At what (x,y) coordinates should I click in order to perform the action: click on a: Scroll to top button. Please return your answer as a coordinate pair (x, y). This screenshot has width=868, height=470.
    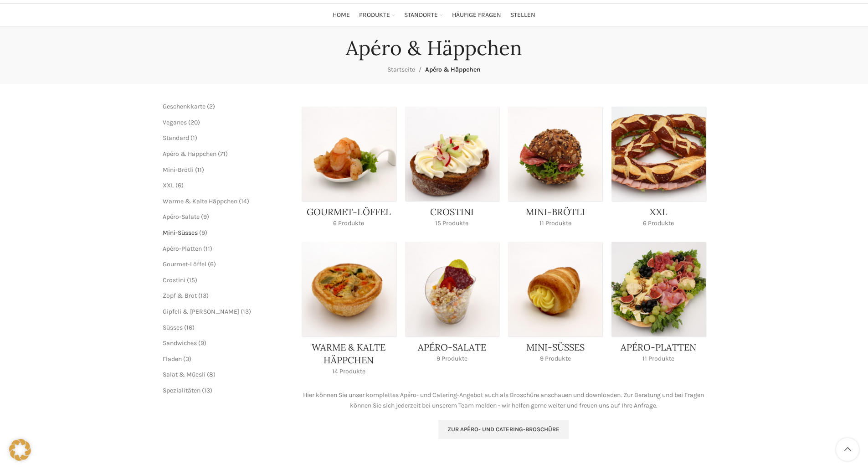
    Looking at the image, I should click on (848, 450).